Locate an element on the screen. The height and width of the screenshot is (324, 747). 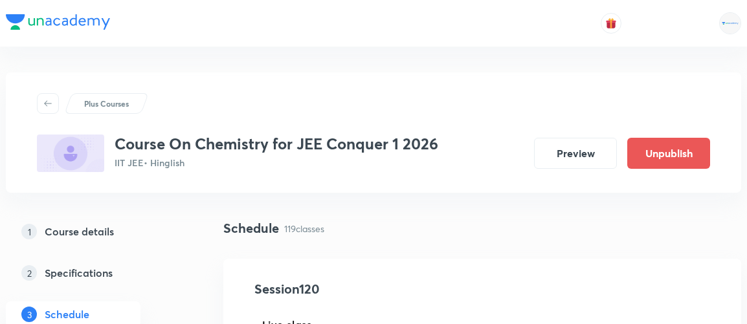
a: 1Course details is located at coordinates (94, 232).